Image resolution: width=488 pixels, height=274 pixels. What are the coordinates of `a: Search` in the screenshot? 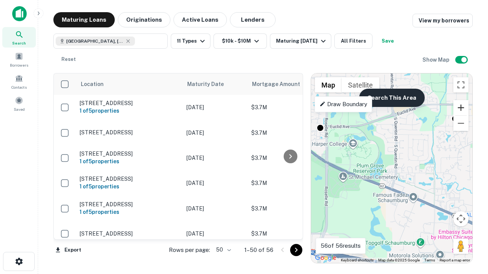 It's located at (19, 37).